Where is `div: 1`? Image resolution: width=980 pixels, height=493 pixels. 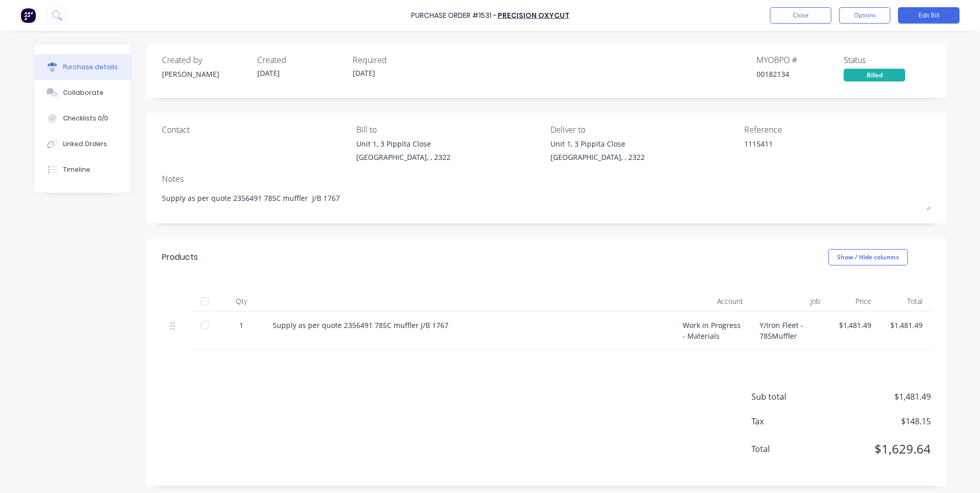 div: 1 is located at coordinates (241, 325).